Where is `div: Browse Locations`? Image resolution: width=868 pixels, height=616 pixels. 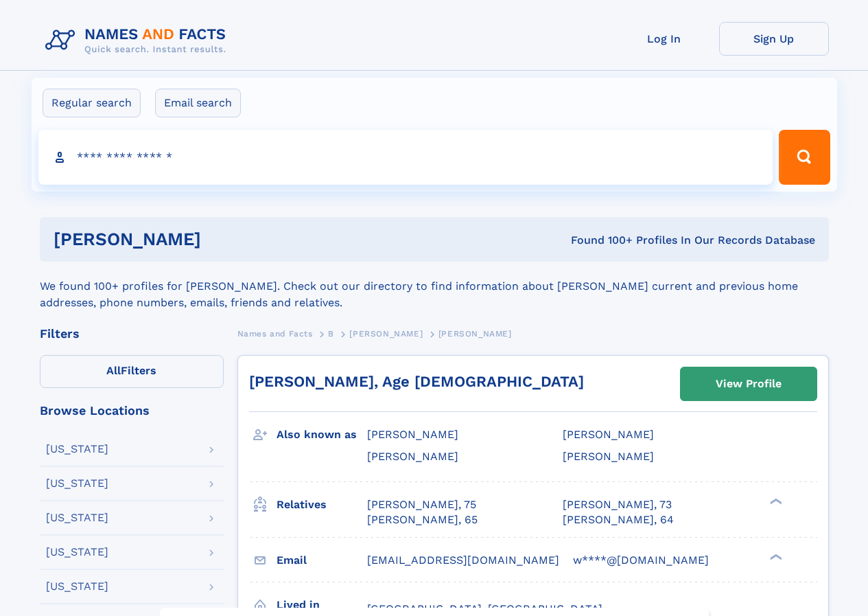 div: Browse Locations is located at coordinates (132, 410).